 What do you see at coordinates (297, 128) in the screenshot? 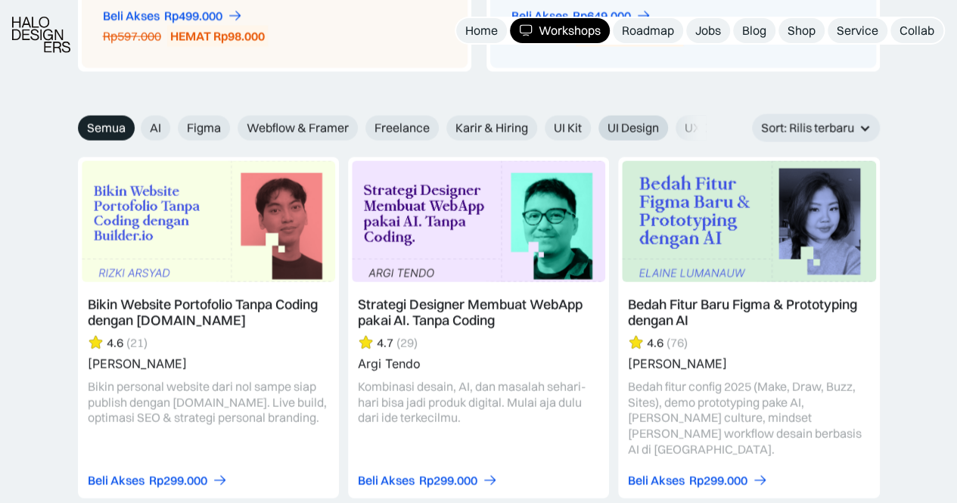
I see `span: Webflow & Framer` at bounding box center [297, 128].